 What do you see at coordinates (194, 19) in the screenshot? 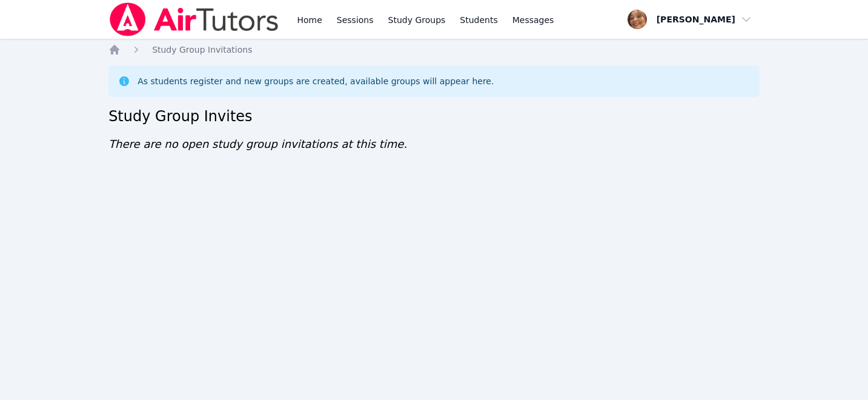
I see `img: Air Tutors` at bounding box center [194, 19].